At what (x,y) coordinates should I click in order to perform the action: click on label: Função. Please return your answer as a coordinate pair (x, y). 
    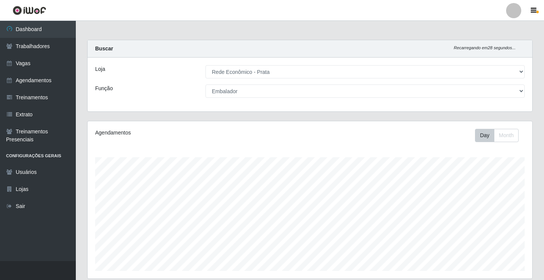
    Looking at the image, I should click on (104, 88).